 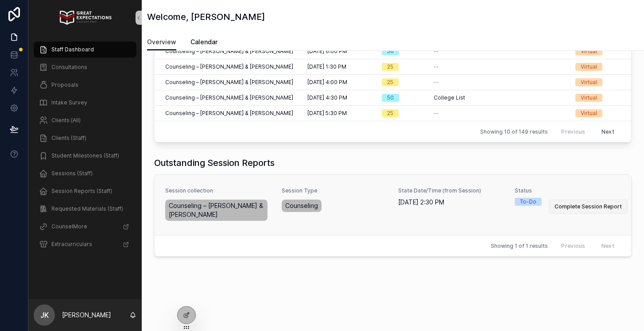 What do you see at coordinates (85, 156) in the screenshot?
I see `a: Student Milestones (Staff)` at bounding box center [85, 156].